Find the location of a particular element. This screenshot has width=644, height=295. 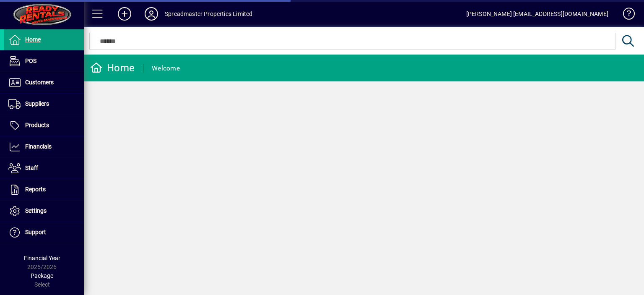

a: Knowledge Base is located at coordinates (625, 15).